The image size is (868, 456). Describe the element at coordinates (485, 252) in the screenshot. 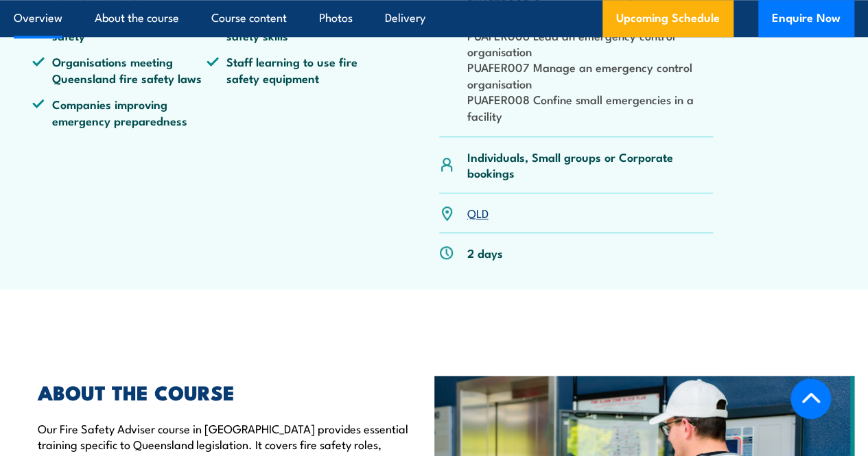

I see `p: 2 days` at that location.